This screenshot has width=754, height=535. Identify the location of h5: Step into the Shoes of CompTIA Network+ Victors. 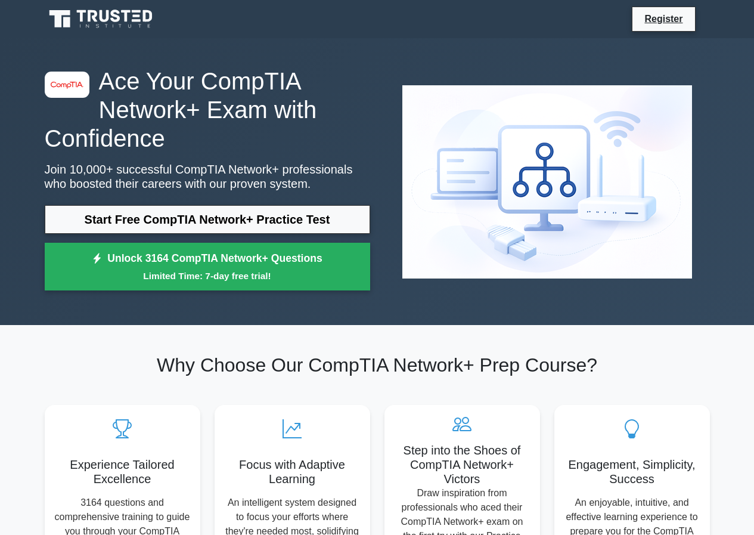
(462, 464).